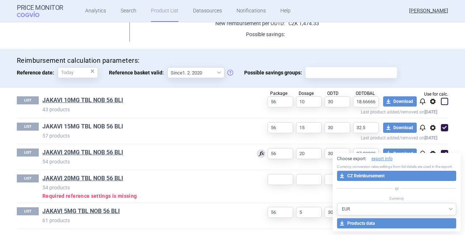  Describe the element at coordinates (278, 94) in the screenshot. I see `span: Package` at that location.